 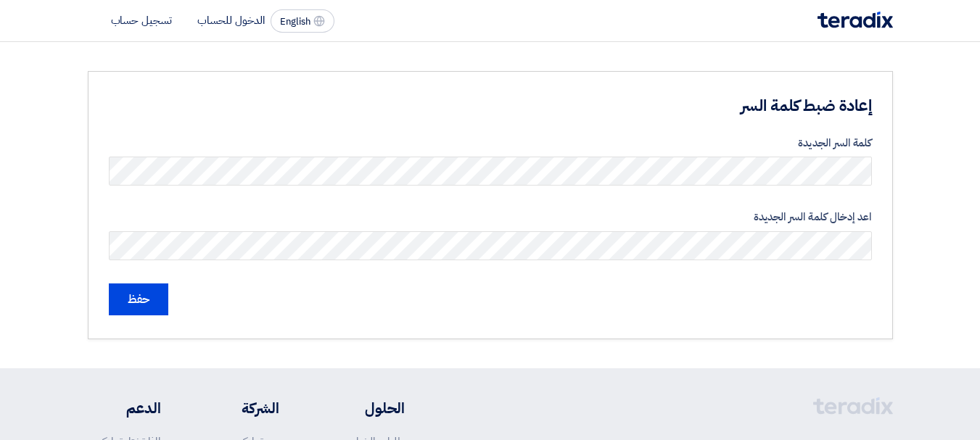 I want to click on input: حفظ, so click(x=139, y=300).